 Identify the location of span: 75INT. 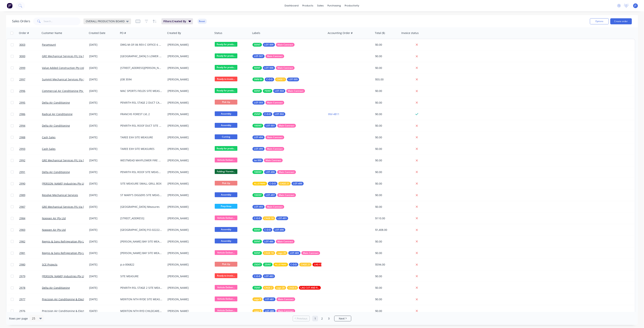
(258, 288).